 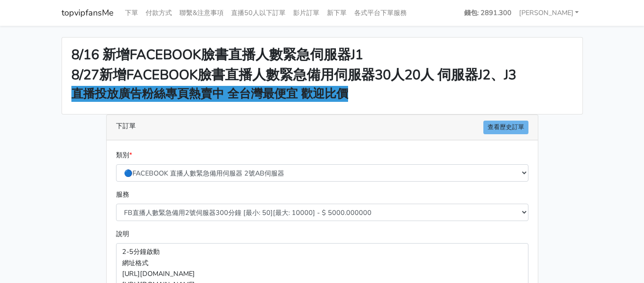 What do you see at coordinates (506, 127) in the screenshot?
I see `a: 查看歷史訂單` at bounding box center [506, 127].